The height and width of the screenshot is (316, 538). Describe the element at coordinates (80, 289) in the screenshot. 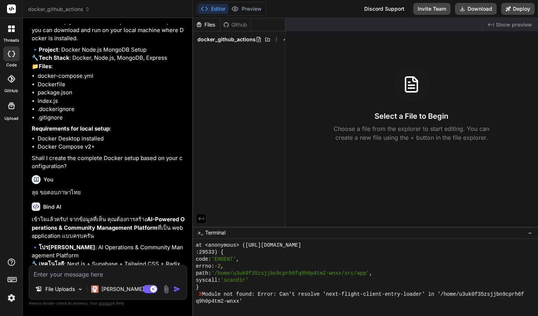

I see `img: Pick Models` at that location.